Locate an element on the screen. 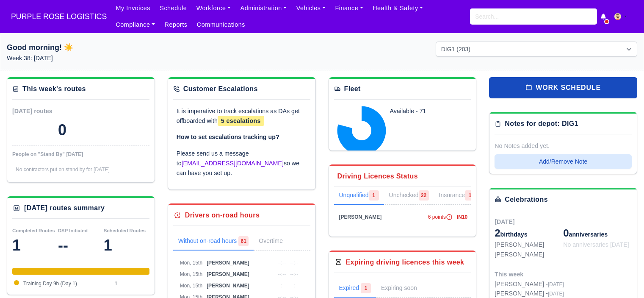 This screenshot has height=298, width=644. div: Driving Licences Status is located at coordinates (378, 176).